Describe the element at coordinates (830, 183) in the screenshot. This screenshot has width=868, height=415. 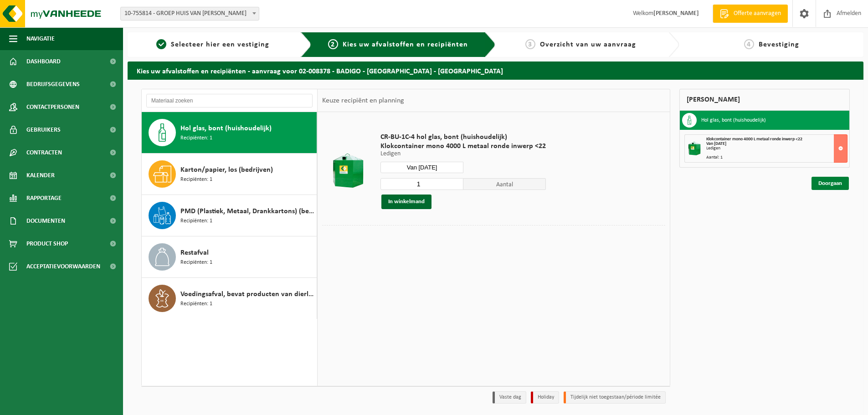
I see `a: Doorgaan` at that location.